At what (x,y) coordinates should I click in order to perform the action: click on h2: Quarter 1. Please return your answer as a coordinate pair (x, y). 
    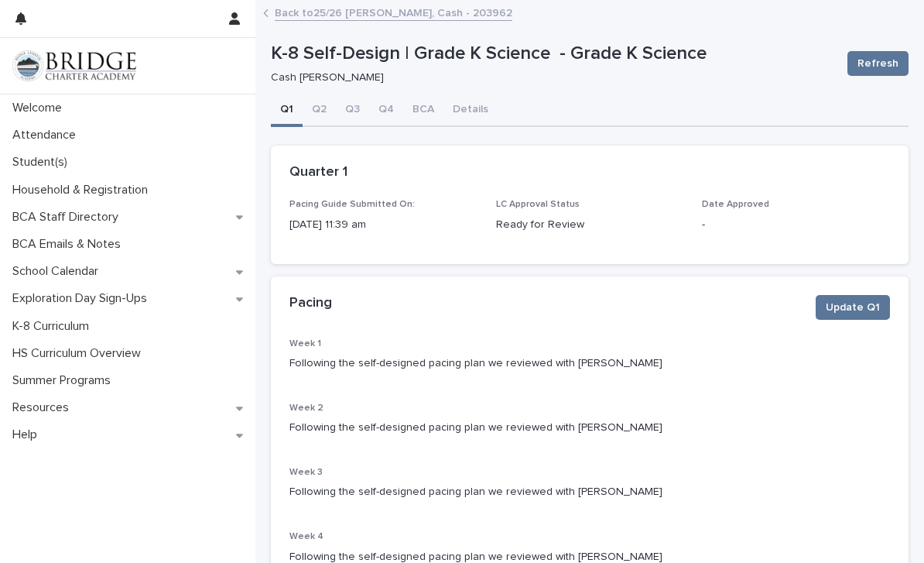
    Looking at the image, I should click on (318, 173).